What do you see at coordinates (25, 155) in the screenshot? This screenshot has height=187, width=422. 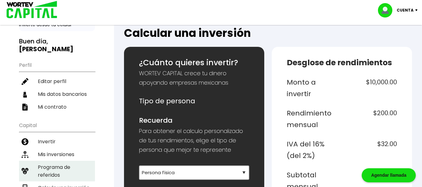 I see `img: inversiones-icon.6695dc30.svg` at bounding box center [25, 155].